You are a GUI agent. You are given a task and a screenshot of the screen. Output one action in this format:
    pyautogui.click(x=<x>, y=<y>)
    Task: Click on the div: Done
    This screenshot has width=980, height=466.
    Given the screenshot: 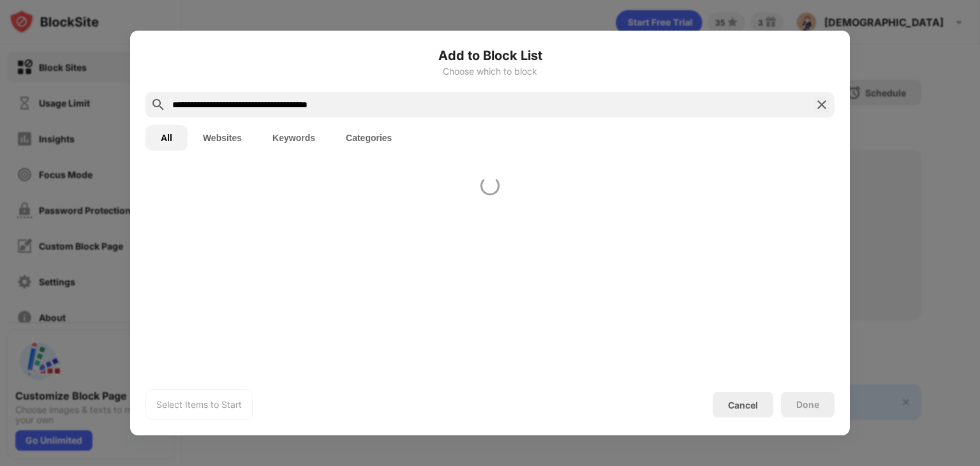 What is the action you would take?
    pyautogui.click(x=808, y=405)
    